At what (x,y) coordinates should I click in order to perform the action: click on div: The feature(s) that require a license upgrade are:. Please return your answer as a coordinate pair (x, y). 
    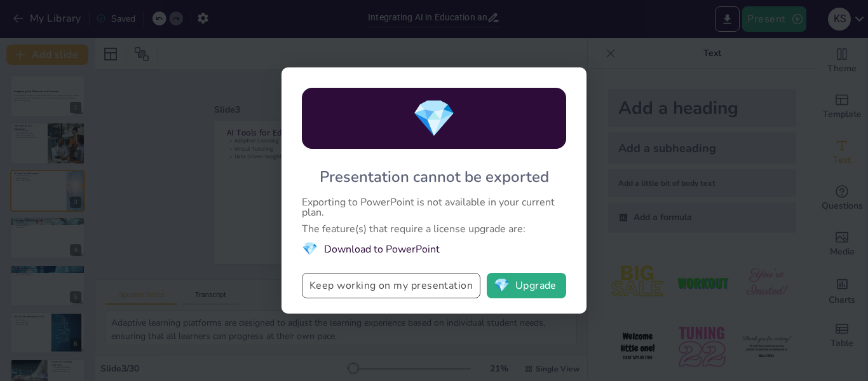
    Looking at the image, I should click on (434, 229).